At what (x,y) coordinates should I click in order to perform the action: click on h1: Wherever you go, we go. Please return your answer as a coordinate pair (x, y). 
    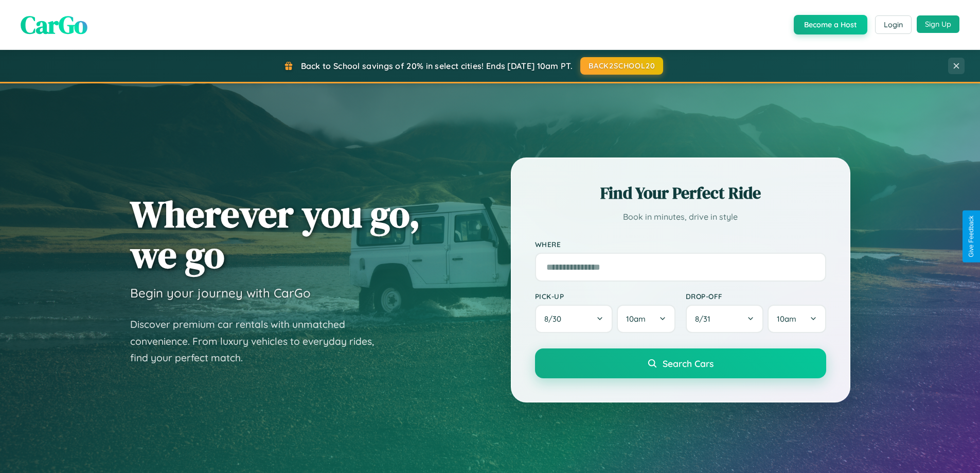
    Looking at the image, I should click on (276, 234).